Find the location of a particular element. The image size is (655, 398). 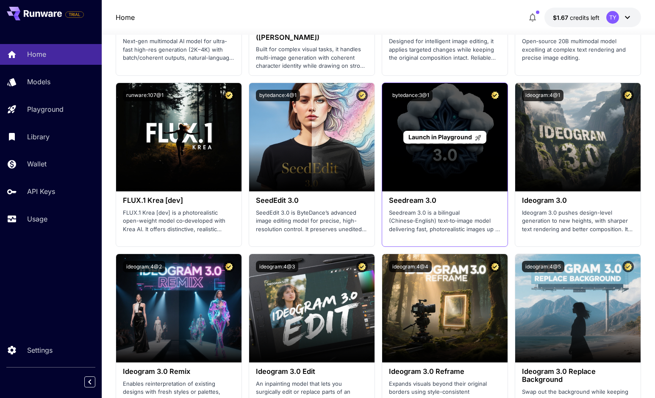

button: ideogram:4@3 is located at coordinates (277, 266).